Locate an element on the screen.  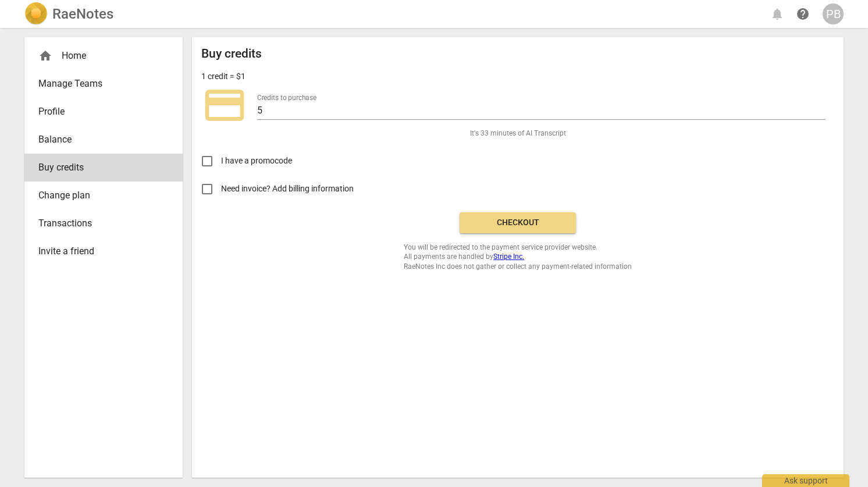
a: Transactions is located at coordinates (103, 223).